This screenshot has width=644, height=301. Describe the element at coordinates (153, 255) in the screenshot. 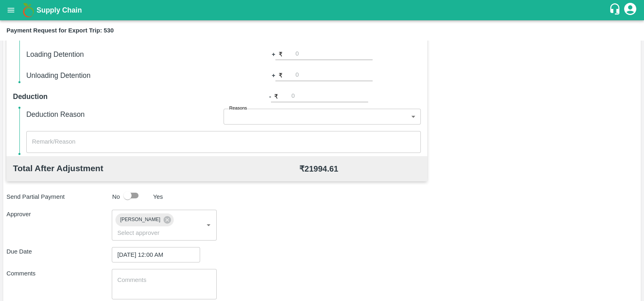

I see `input: Choose date, selected date is Sep 16, 2025` at that location.